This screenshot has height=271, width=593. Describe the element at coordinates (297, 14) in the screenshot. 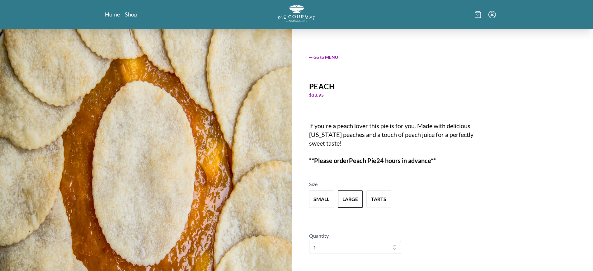

I see `a: Logo` at that location.